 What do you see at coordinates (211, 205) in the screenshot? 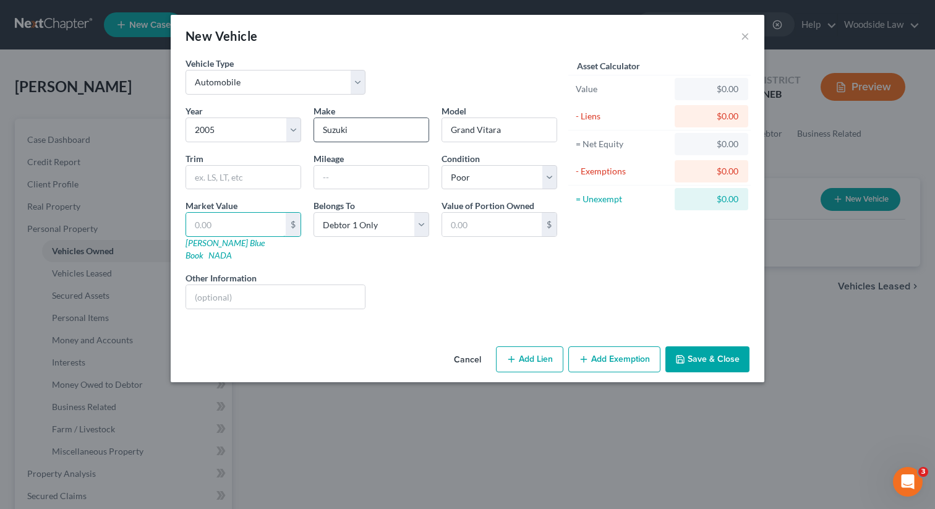
I see `label: Market Value` at bounding box center [211, 205].